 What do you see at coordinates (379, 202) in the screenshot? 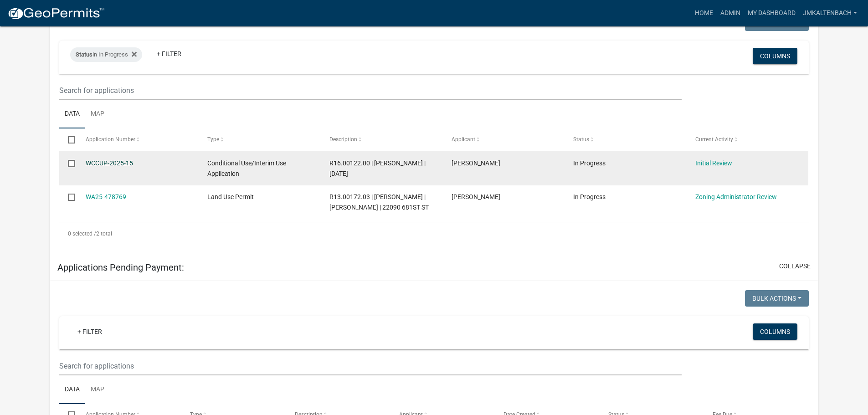
I see `span: R13.00172.03 | STEVEN L KENNEBECK | THEODORE A KENNEBECK | 22090 681ST ST` at bounding box center [379, 202].